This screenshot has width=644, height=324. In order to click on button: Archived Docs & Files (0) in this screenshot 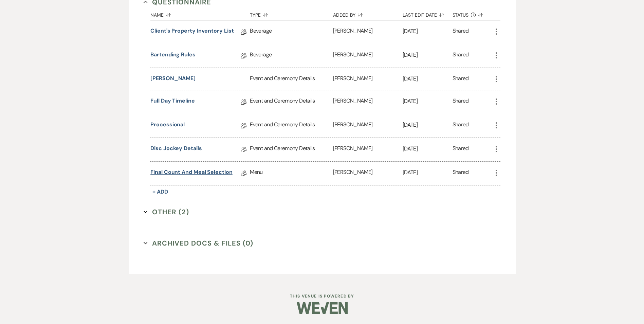, I will do `click(198, 243)`.